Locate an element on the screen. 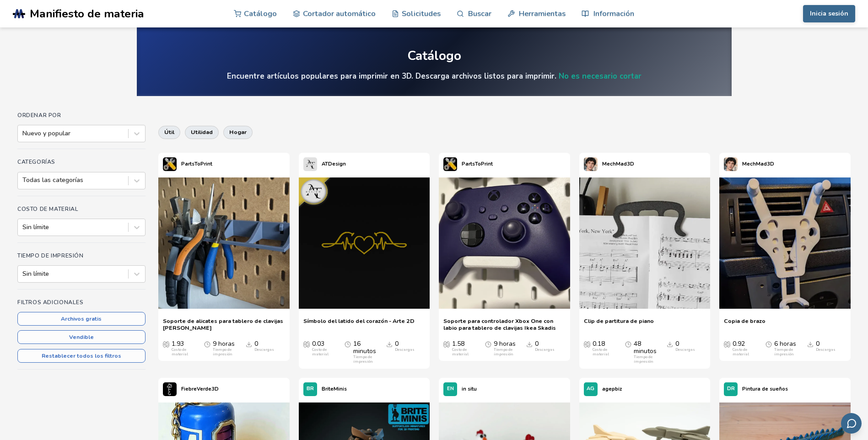 The height and width of the screenshot is (440, 868). h4: Categorías is located at coordinates (82, 162).